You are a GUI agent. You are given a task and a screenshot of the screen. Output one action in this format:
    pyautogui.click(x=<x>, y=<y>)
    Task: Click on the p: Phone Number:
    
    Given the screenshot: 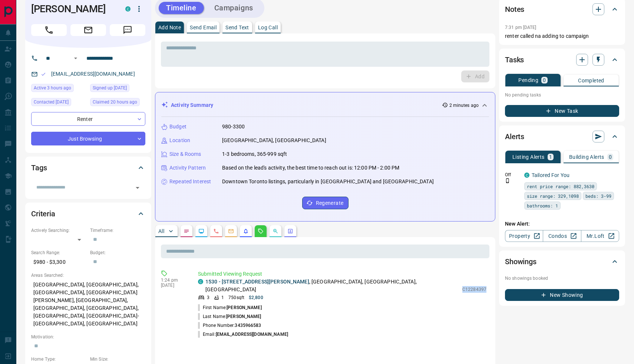 What is the action you would take?
    pyautogui.click(x=229, y=325)
    